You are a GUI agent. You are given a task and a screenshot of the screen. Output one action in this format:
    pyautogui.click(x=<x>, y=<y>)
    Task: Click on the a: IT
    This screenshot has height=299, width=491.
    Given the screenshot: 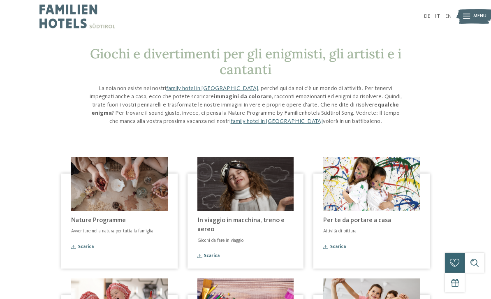 What is the action you would take?
    pyautogui.click(x=438, y=16)
    